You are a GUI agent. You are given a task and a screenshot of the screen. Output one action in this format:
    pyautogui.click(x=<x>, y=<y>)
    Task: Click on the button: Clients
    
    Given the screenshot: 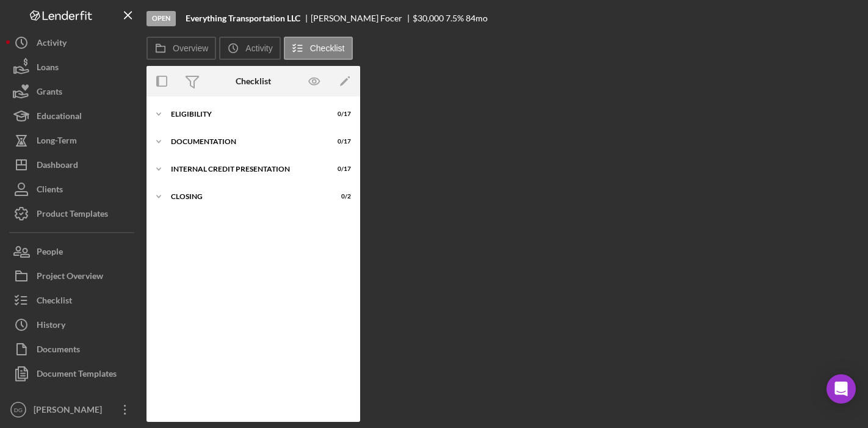 What is the action you would take?
    pyautogui.click(x=73, y=189)
    